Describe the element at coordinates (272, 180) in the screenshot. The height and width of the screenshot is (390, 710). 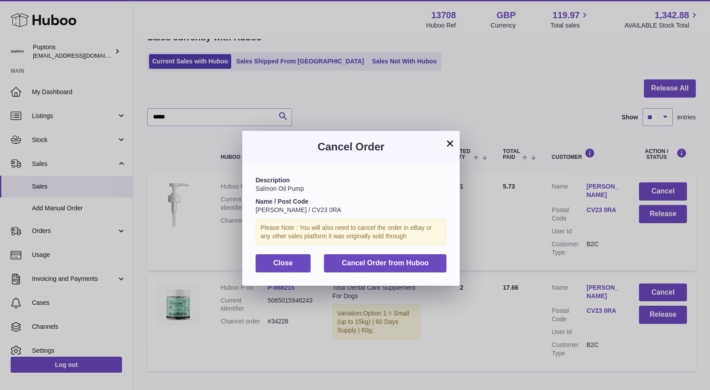
I see `strong: Description` at that location.